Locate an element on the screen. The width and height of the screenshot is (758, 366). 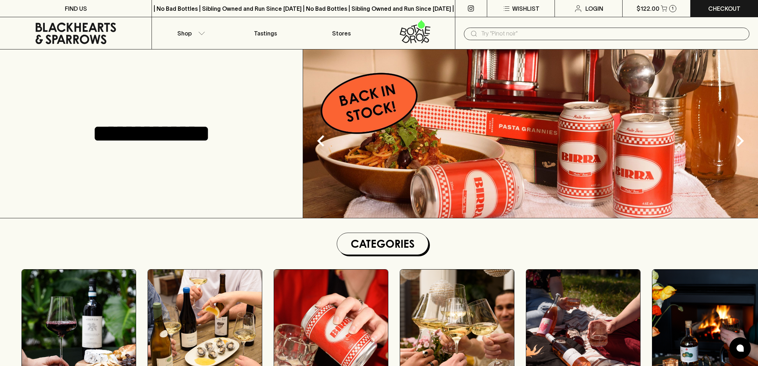
p: $122.00 is located at coordinates (648, 9).